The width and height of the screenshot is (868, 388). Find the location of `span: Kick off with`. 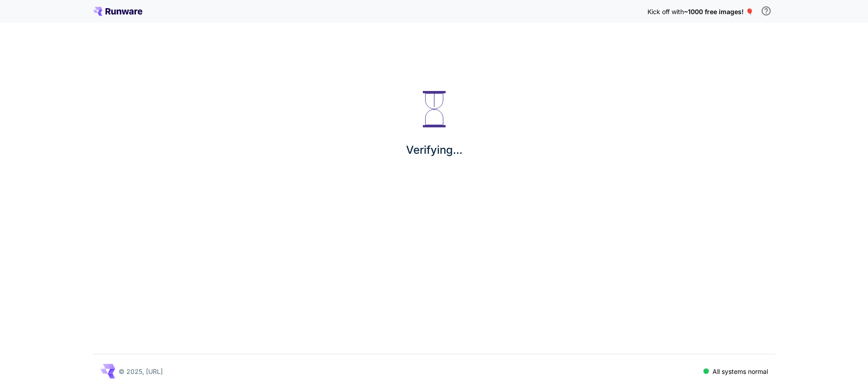

span: Kick off with is located at coordinates (666, 11).